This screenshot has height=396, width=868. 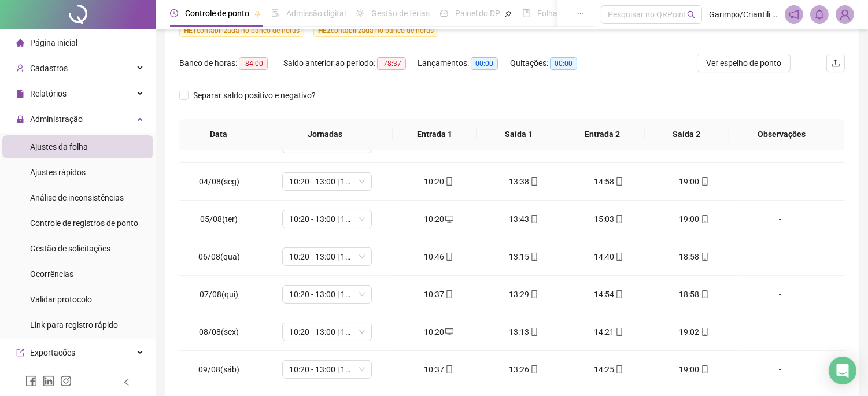 I want to click on th: Entrada 2, so click(x=602, y=134).